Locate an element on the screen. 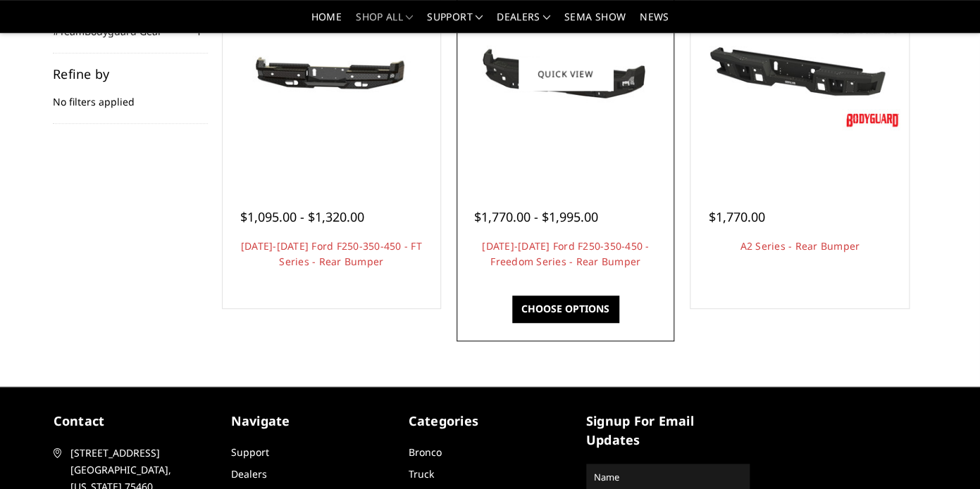 The image size is (980, 489). a: Quick view is located at coordinates (566, 73).